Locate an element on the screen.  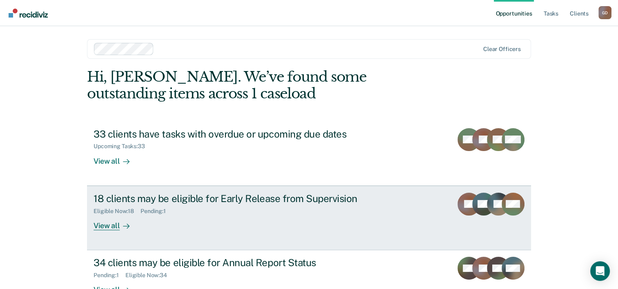
div: Clear officers is located at coordinates (502, 49).